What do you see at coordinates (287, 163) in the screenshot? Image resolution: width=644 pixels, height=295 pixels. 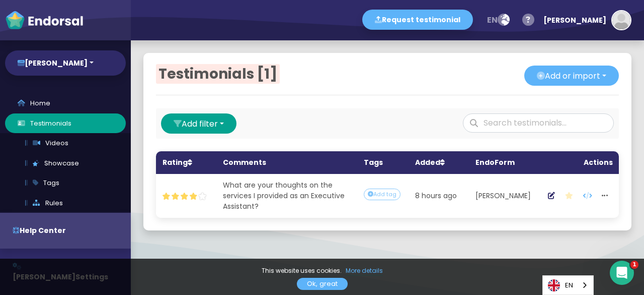 I see `th: Comments` at bounding box center [287, 163].